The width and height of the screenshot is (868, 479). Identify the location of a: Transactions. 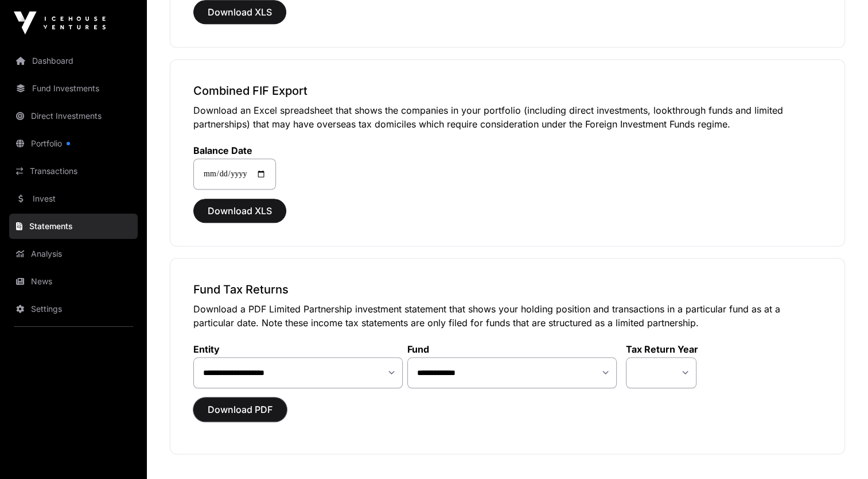
(73, 171).